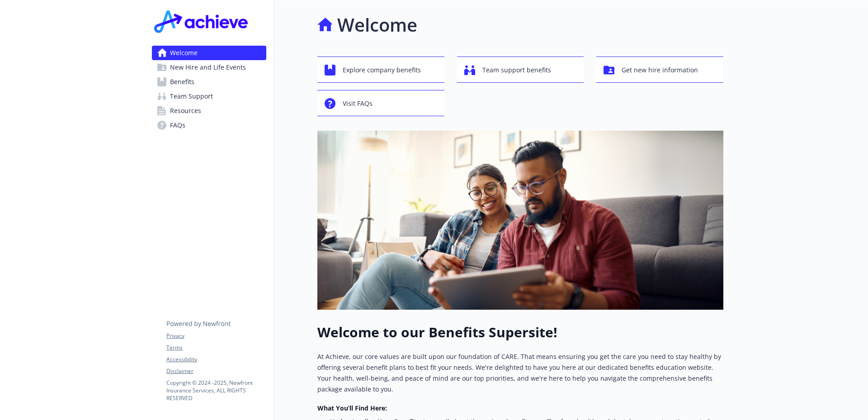  Describe the element at coordinates (182, 82) in the screenshot. I see `span: Benefits` at that location.